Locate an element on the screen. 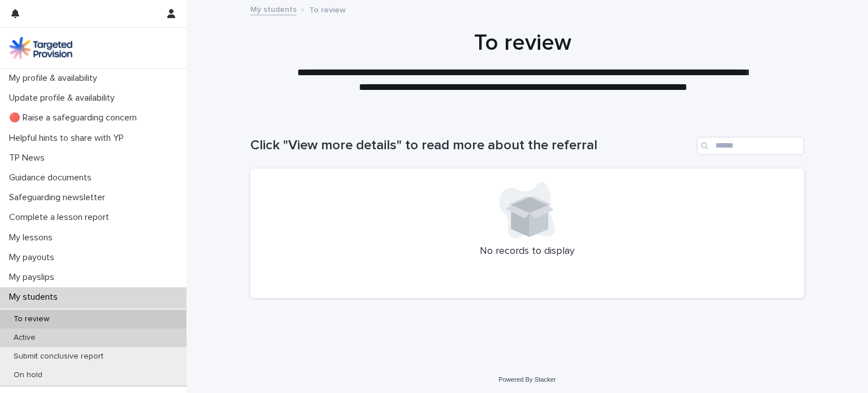 This screenshot has height=393, width=868. img: M5nRWzHhSzIhMunXDL62 is located at coordinates (40, 48).